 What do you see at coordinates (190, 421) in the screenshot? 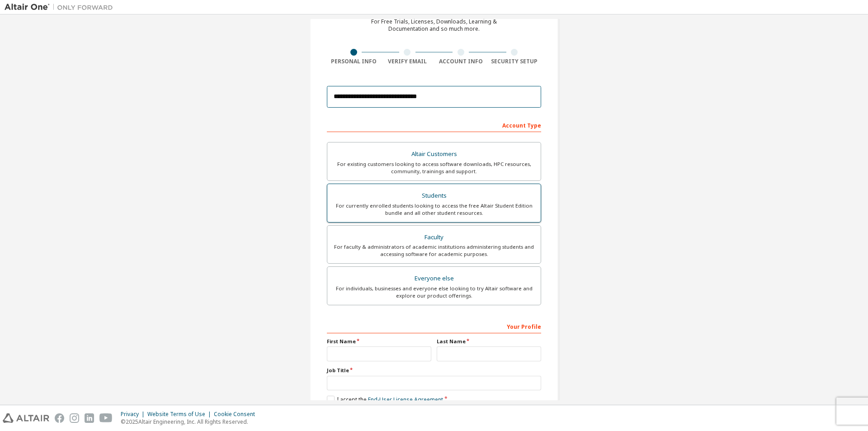
I see `p: © 2025 Altair Engineering, Inc. All Rights Reserved.` at bounding box center [190, 421].